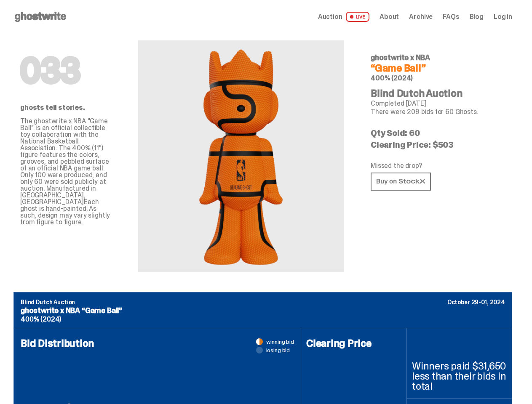 The height and width of the screenshot is (404, 532). Describe the element at coordinates (438, 93) in the screenshot. I see `h4: Blind Dutch Auction` at that location.